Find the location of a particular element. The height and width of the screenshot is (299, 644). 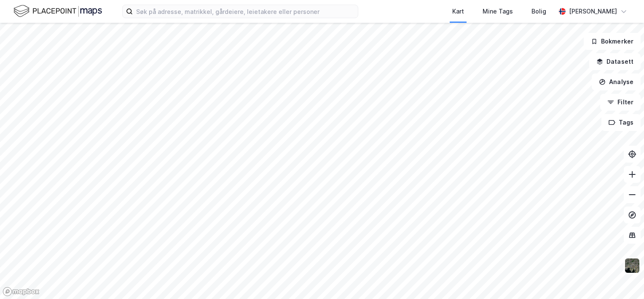

button: Tags is located at coordinates (621, 122).